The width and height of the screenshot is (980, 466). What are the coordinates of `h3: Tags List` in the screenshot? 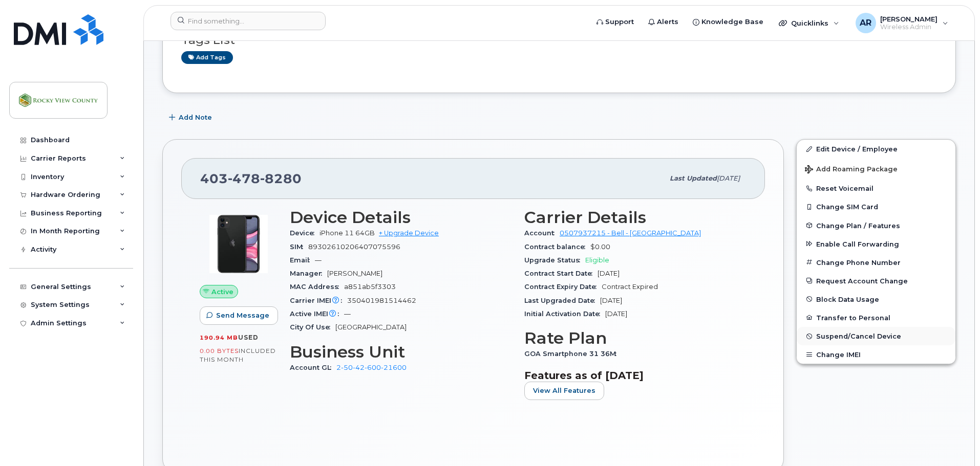 It's located at (560, 40).